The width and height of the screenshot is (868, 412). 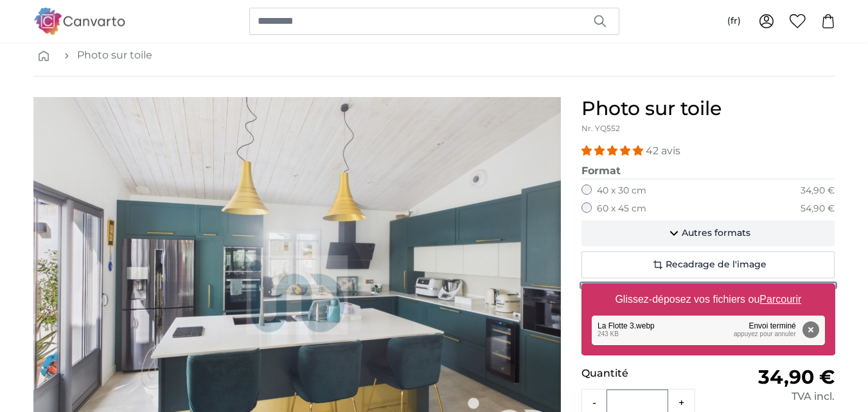 I want to click on u: Parcourir, so click(x=780, y=299).